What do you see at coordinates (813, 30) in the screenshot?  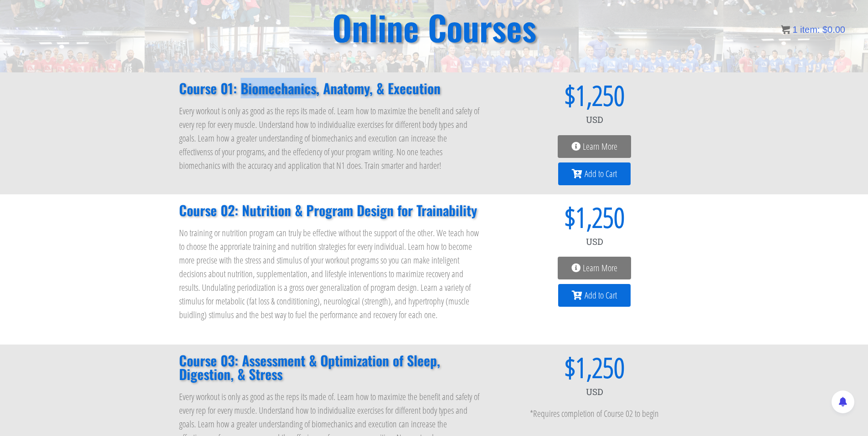 I see `a: 1 item: $0.00` at bounding box center [813, 30].